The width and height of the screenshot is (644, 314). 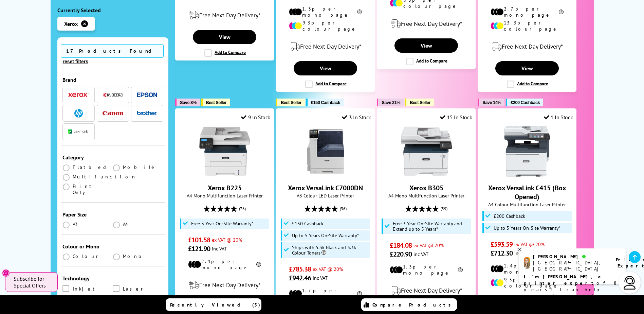 I want to click on div: Brand, so click(x=113, y=80).